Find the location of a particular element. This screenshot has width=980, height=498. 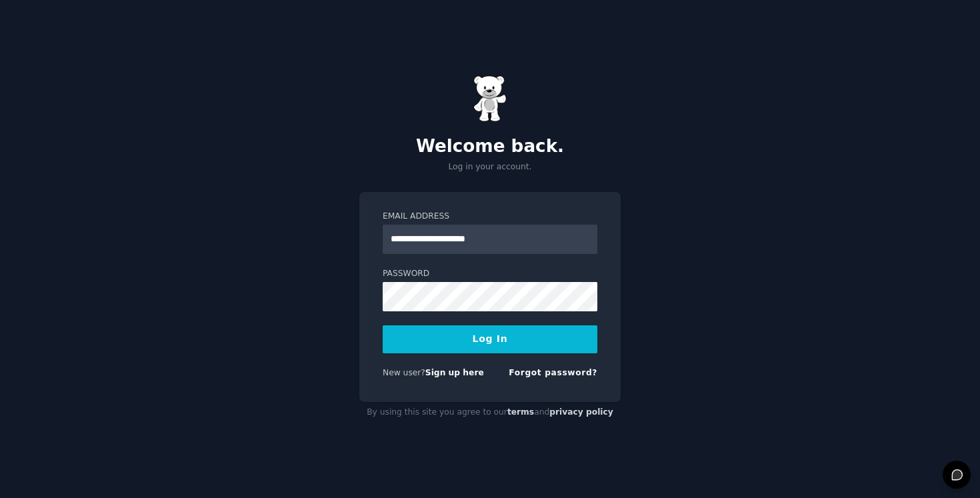

label: Password is located at coordinates (490, 274).